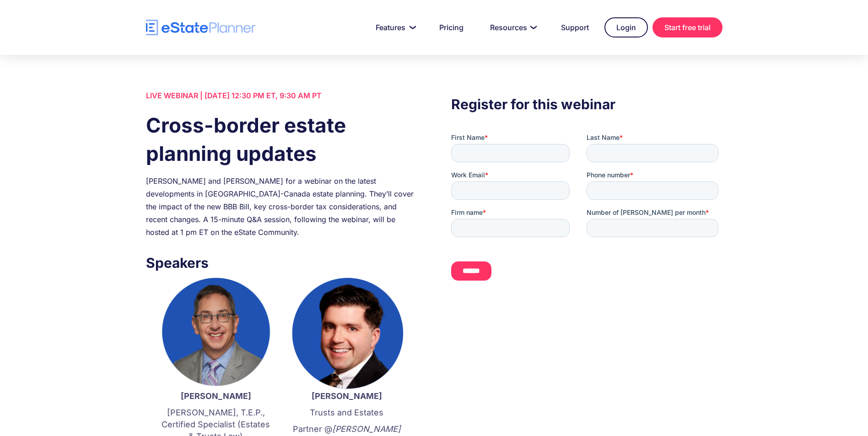 The height and width of the screenshot is (436, 868). I want to click on p: Trusts and Estates, so click(347, 412).